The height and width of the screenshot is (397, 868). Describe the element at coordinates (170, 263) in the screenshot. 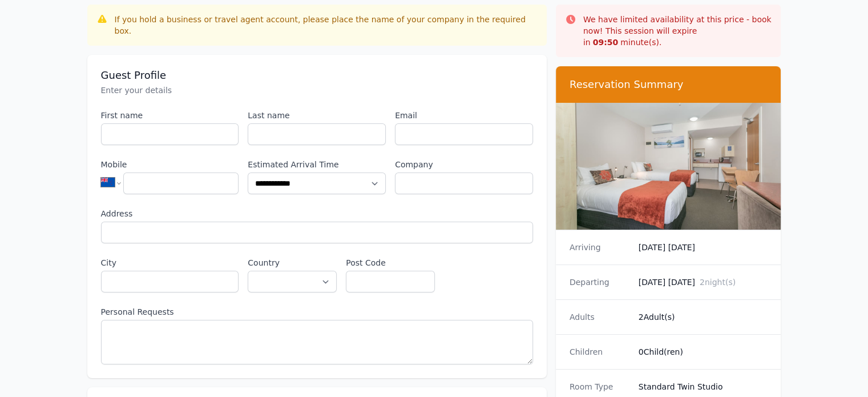

I see `label: City` at that location.